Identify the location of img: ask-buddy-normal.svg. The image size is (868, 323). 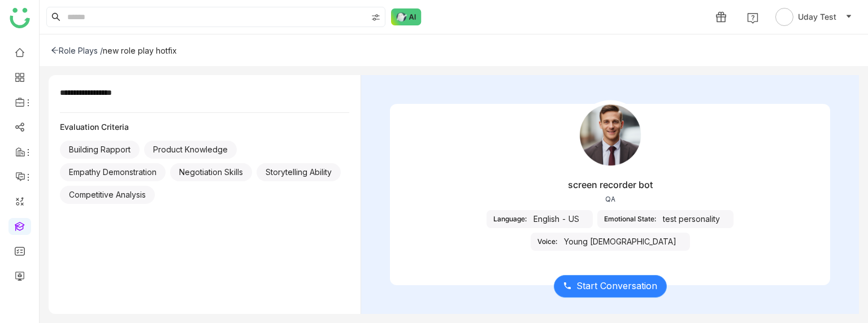
(407, 17).